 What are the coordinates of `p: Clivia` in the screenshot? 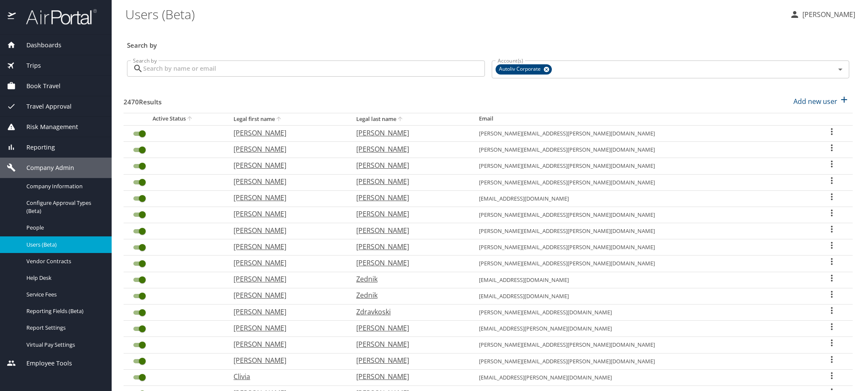 It's located at (287, 377).